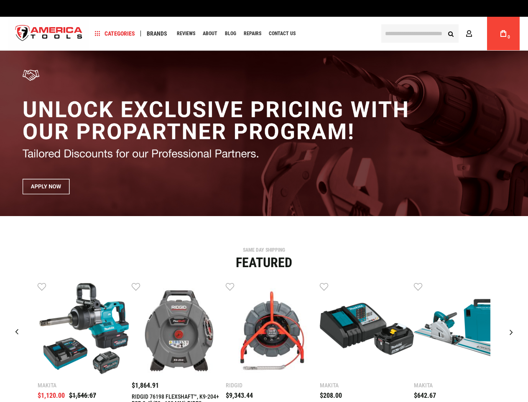 This screenshot has width=528, height=402. What do you see at coordinates (273, 328) in the screenshot?
I see `img: RIDGID 76883 SEESNAKE® MINI PRO` at bounding box center [273, 328].